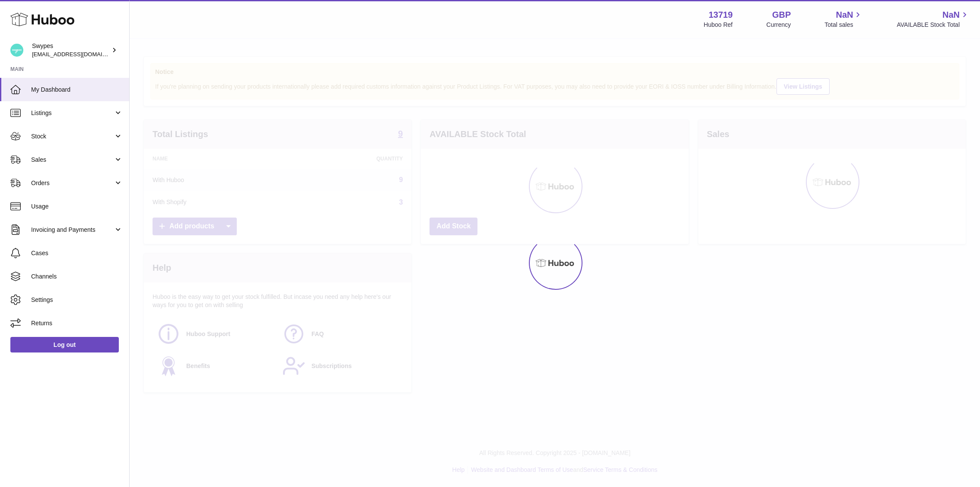 The height and width of the screenshot is (487, 980). I want to click on span: Sales, so click(72, 160).